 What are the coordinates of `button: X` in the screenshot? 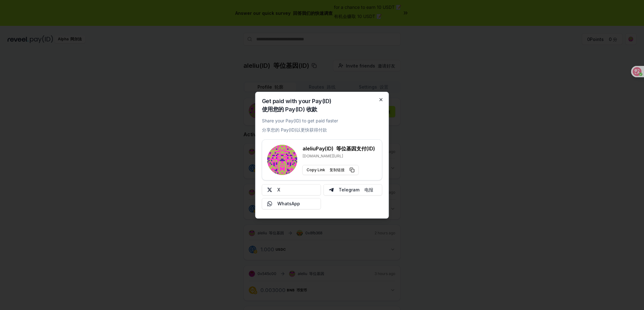 It's located at (292, 190).